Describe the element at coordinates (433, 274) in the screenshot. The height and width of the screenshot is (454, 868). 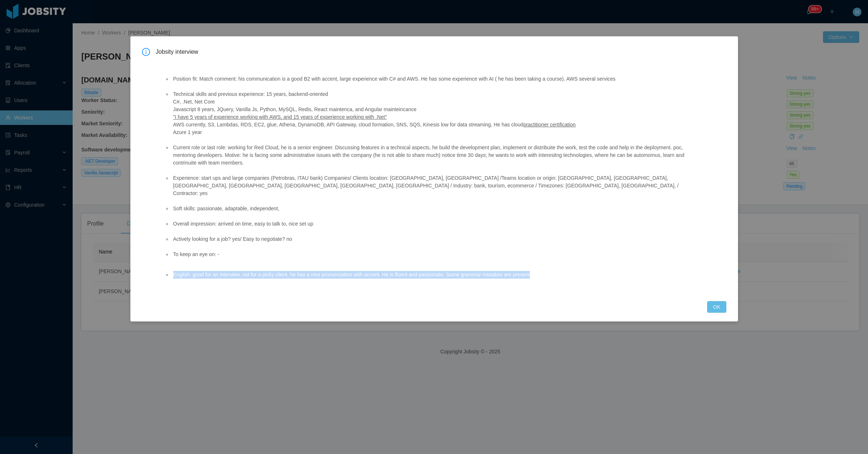
I see `li: English: good for an interview, not for a picky client, he has a nice pronunciation with accent. ...` at that location.